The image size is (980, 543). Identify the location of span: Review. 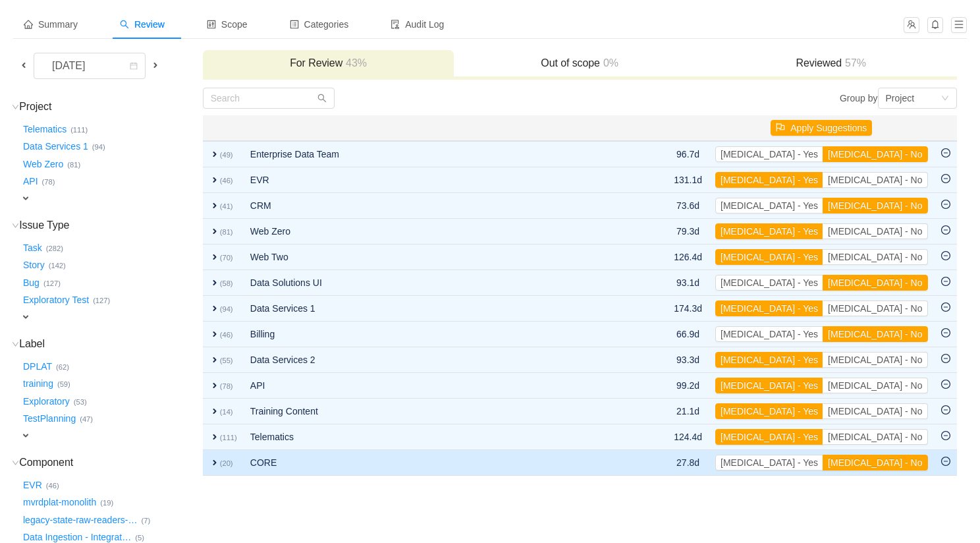
(142, 24).